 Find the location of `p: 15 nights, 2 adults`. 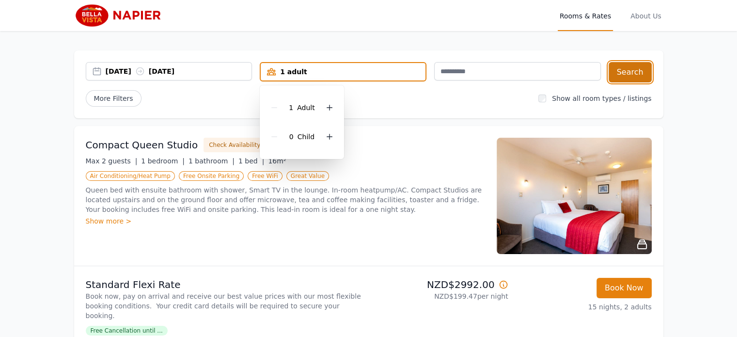

p: 15 nights, 2 adults is located at coordinates (584, 307).